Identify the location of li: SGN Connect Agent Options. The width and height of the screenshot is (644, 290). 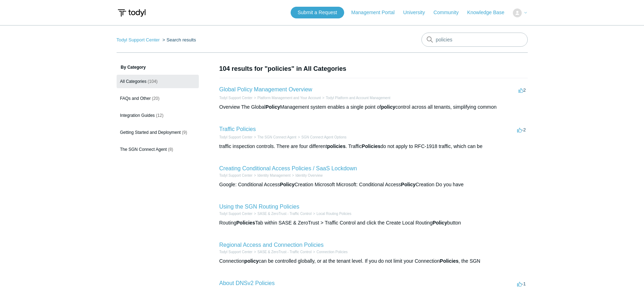
(321, 137).